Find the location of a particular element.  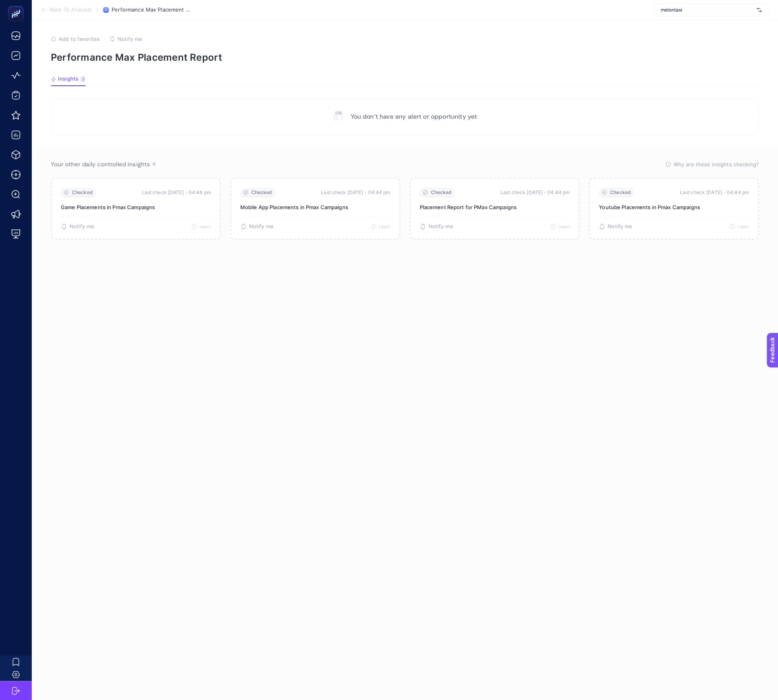

span: melontaxi is located at coordinates (707, 10).